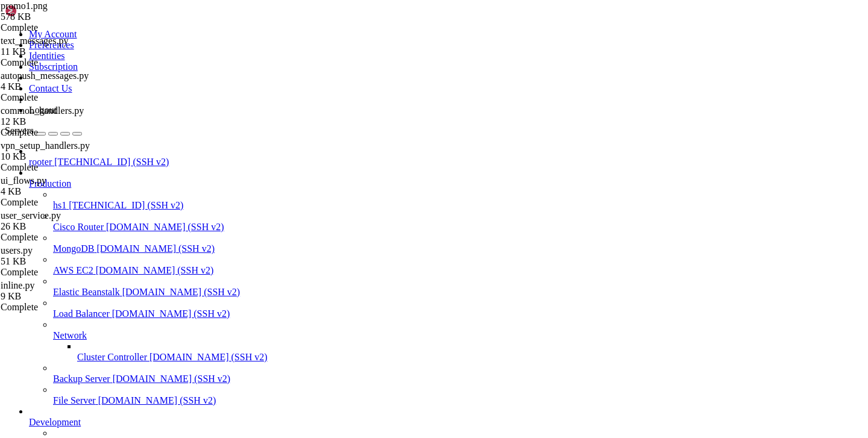 The width and height of the screenshot is (868, 438). Describe the element at coordinates (114, 300) in the screenshot. I see `div: (14, 19)` at that location.